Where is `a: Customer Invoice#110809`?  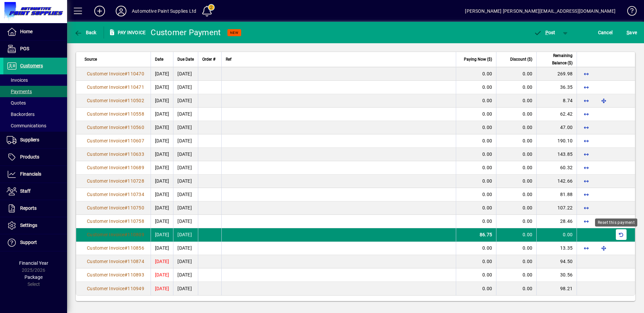 a: Customer Invoice#110809 is located at coordinates (116, 235).